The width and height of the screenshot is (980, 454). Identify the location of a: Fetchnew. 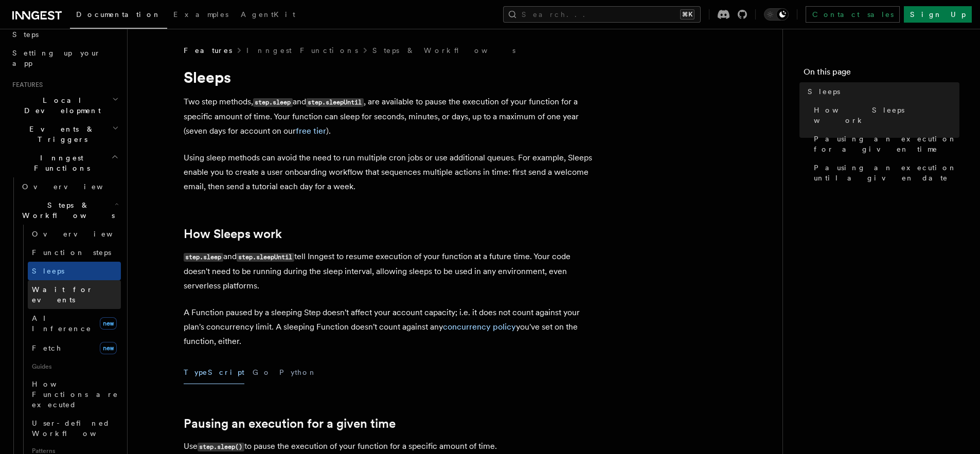
(74, 348).